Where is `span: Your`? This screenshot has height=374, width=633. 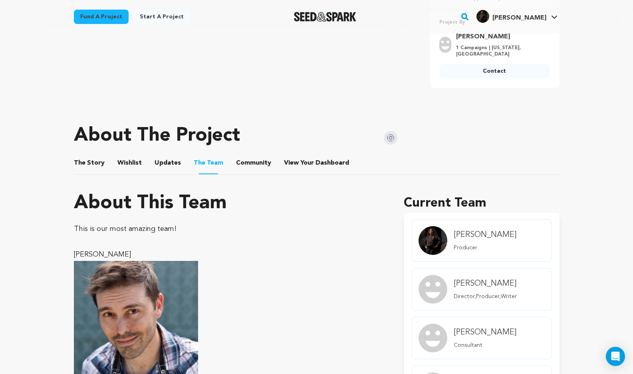 span: Your is located at coordinates (317, 163).